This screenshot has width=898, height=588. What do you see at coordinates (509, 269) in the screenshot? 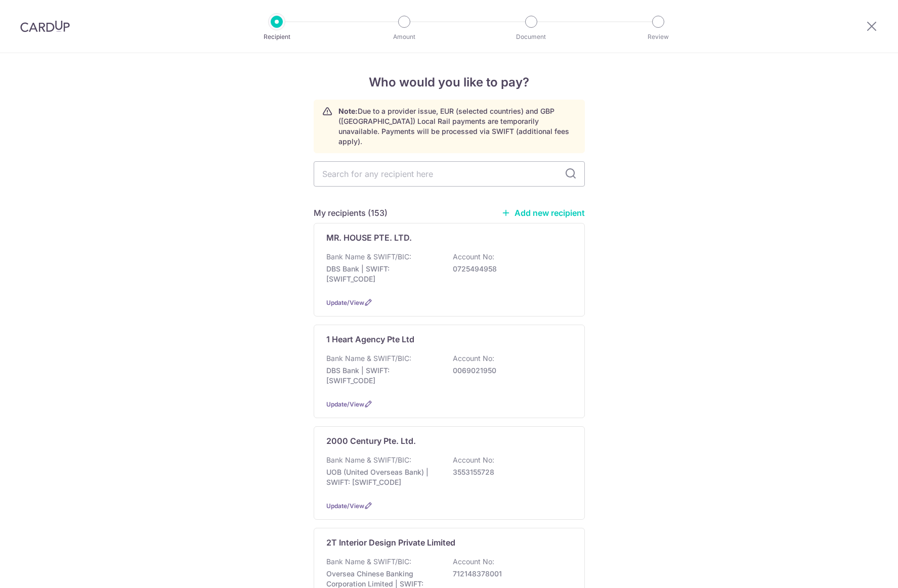
I see `p: 0725494958` at bounding box center [509, 269].